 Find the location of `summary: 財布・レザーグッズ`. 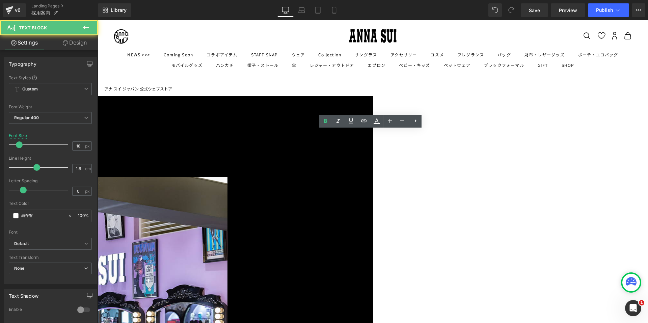

summary: 財布・レザーグッズ is located at coordinates (447, 34).